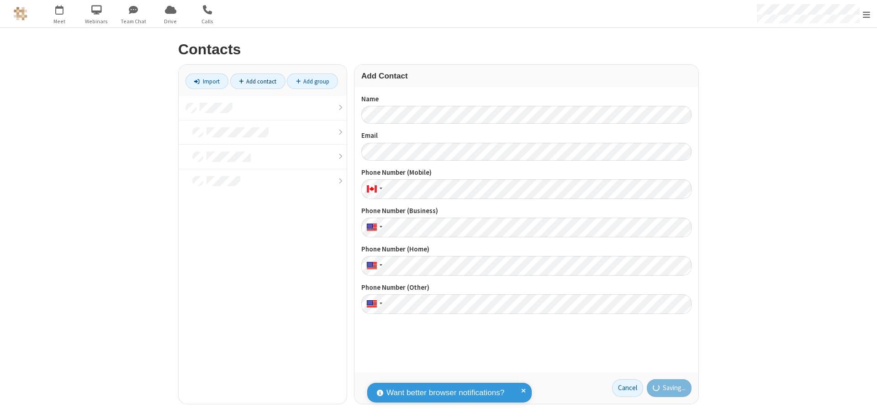  What do you see at coordinates (526, 173) in the screenshot?
I see `label: Phone Number (Mobile)` at bounding box center [526, 173].